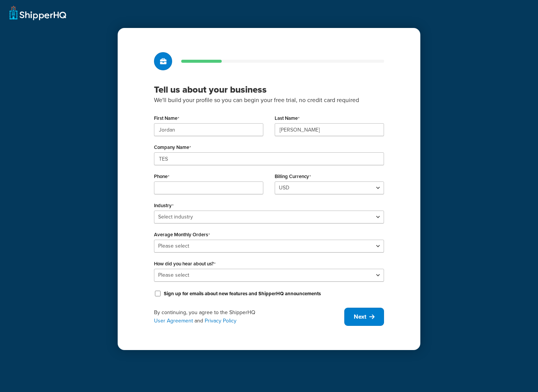 The height and width of the screenshot is (392, 538). Describe the element at coordinates (364, 317) in the screenshot. I see `button: Next` at that location.